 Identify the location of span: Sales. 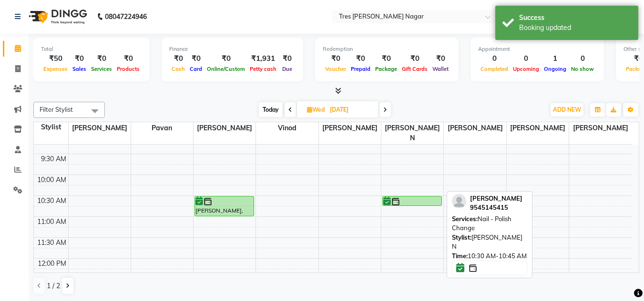
(79, 69).